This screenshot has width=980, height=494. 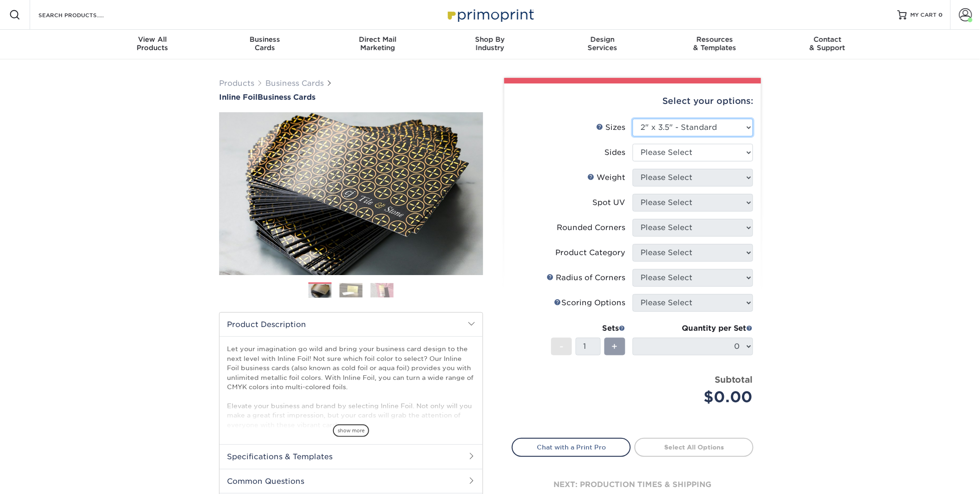 I want to click on img: Primoprint, so click(x=490, y=14).